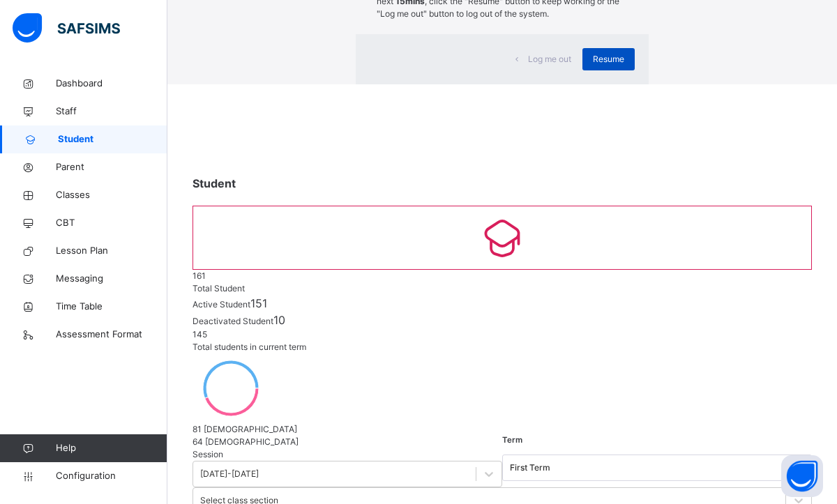 This screenshot has width=837, height=504. Describe the element at coordinates (512, 439) in the screenshot. I see `span: Term` at that location.